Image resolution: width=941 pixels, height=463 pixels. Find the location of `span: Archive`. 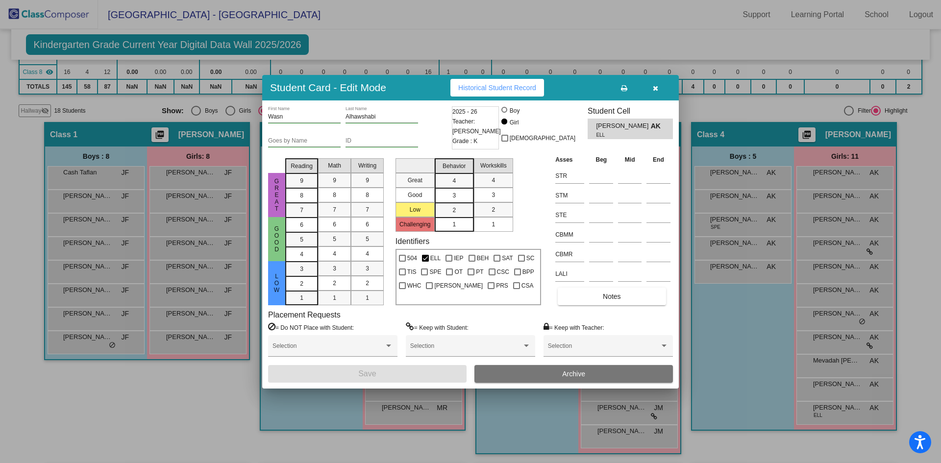

span: Archive is located at coordinates (574, 374).